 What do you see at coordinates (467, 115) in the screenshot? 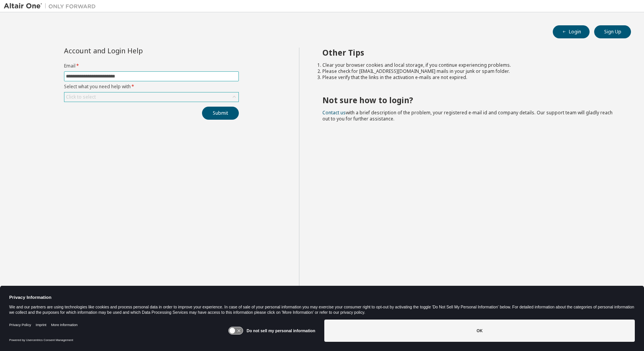
I see `span: with a brief description of the problem, your registered e-mail id and company details. Our suppo...` at bounding box center [467, 115].